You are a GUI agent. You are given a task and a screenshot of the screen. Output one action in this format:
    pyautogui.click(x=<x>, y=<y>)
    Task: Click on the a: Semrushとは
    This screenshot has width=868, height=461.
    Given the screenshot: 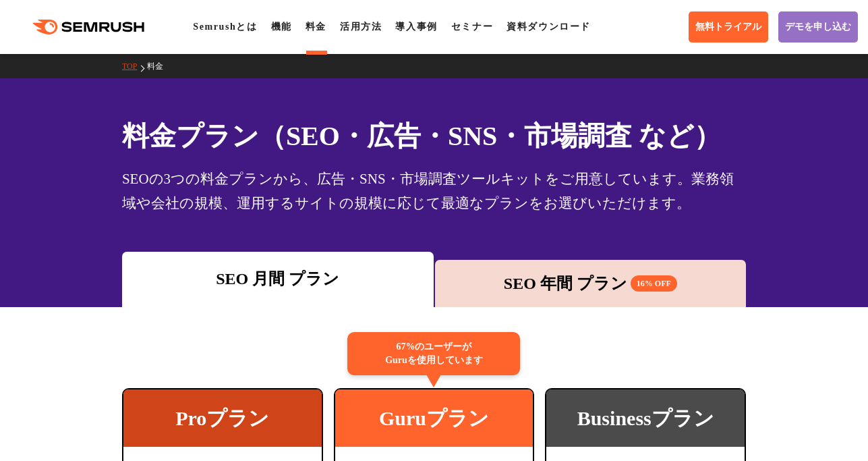 What is the action you would take?
    pyautogui.click(x=224, y=26)
    